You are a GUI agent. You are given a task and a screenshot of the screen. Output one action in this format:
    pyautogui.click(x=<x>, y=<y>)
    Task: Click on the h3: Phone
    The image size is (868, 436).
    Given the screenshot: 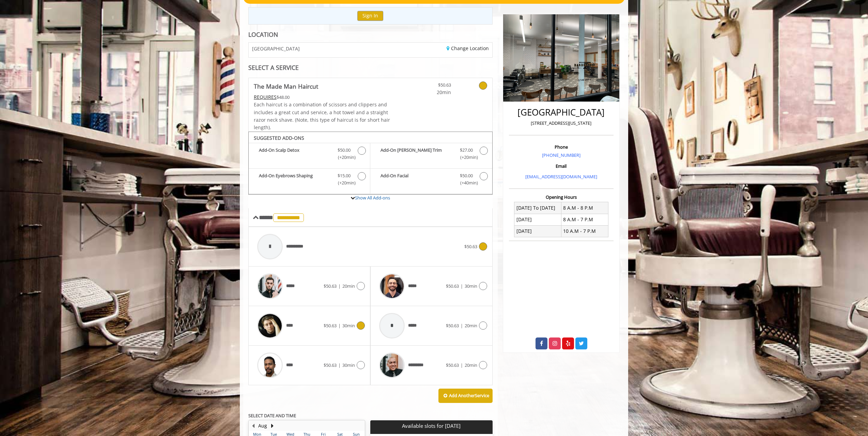 What is the action you would take?
    pyautogui.click(x=561, y=147)
    